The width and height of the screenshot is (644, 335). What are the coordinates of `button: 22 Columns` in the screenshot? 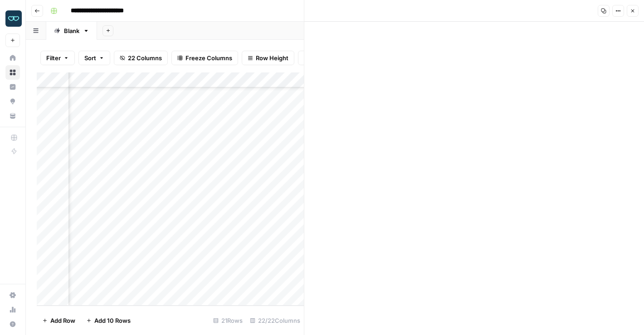 It's located at (141, 58).